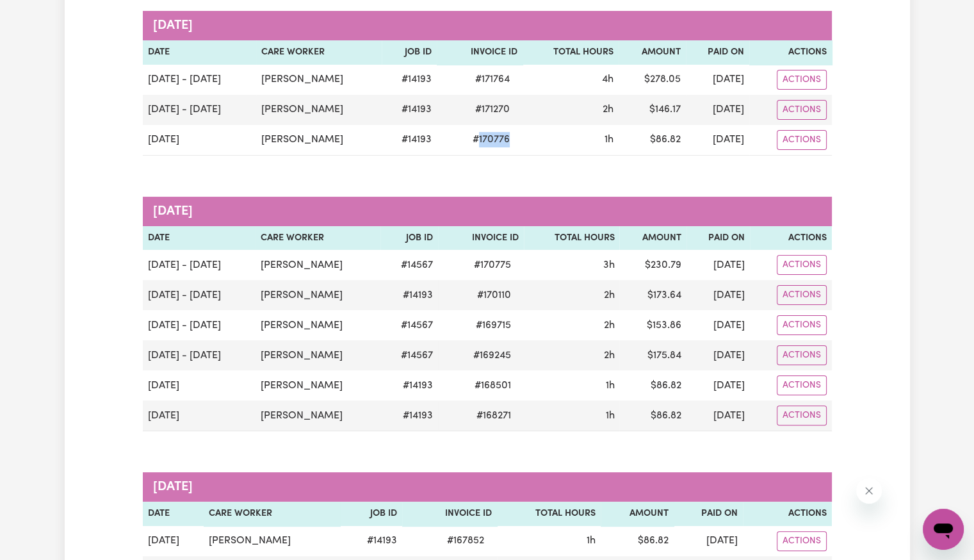 The image size is (974, 560). Describe the element at coordinates (652, 355) in the screenshot. I see `td: $ 175.84` at that location.